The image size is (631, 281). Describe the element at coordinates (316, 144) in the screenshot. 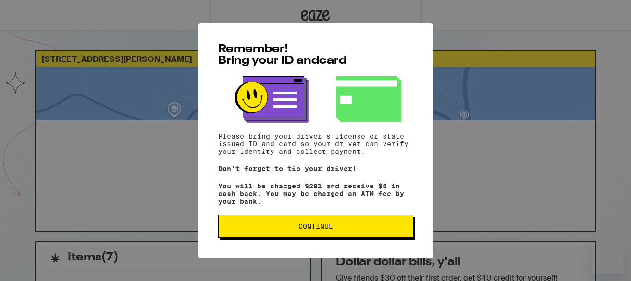

I see `p: Please bring your driver's license or state issued ID and card so your driver can verify your ide...` at that location.